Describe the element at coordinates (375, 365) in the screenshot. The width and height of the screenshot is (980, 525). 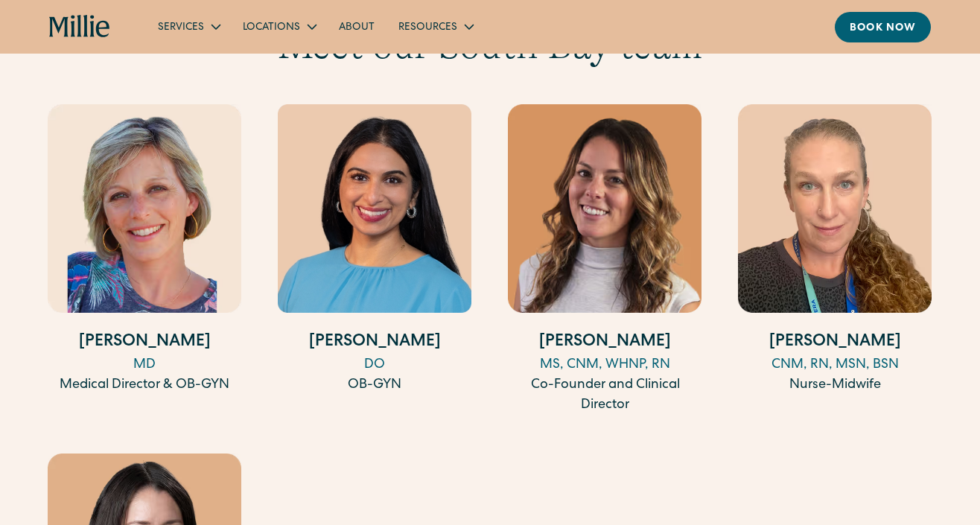
I see `div: DO` at that location.